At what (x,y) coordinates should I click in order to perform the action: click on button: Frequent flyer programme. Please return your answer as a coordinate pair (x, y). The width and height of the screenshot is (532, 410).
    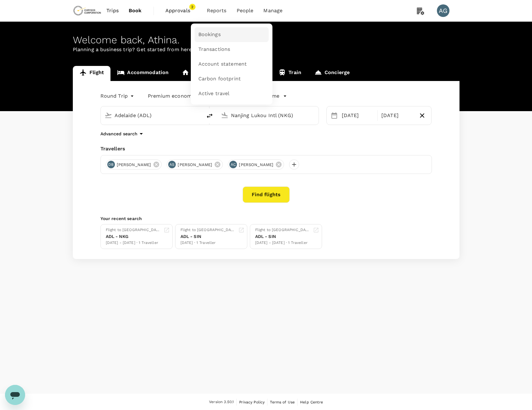
    Looking at the image, I should click on (251, 96).